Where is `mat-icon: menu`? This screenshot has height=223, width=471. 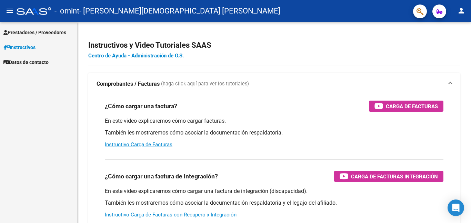
mat-icon: menu is located at coordinates (10, 11).